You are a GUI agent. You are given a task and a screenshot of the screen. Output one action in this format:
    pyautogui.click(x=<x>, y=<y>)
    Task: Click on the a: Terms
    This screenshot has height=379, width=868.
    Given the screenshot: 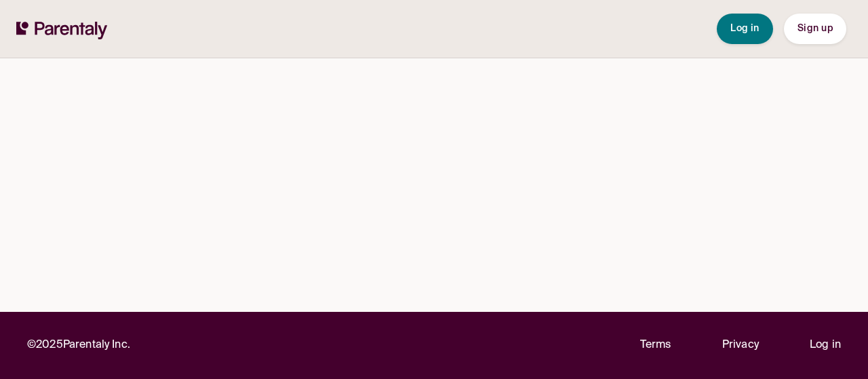 What is the action you would take?
    pyautogui.click(x=655, y=346)
    